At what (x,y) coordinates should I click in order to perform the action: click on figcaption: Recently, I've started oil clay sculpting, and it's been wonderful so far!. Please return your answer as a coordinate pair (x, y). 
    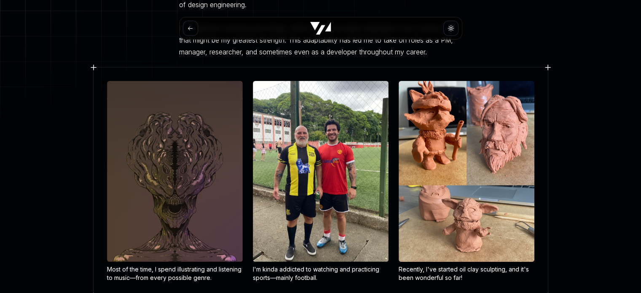
    Looking at the image, I should click on (467, 274).